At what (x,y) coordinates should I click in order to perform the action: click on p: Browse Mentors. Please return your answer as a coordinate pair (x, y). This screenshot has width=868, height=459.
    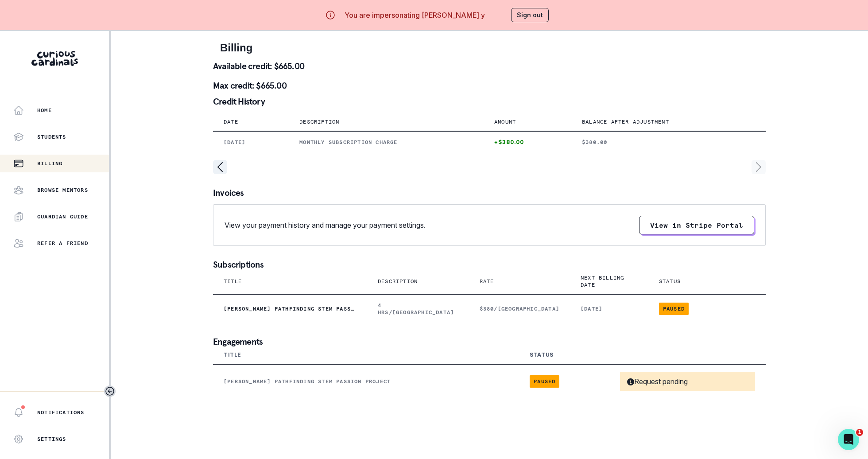
    Looking at the image, I should click on (62, 190).